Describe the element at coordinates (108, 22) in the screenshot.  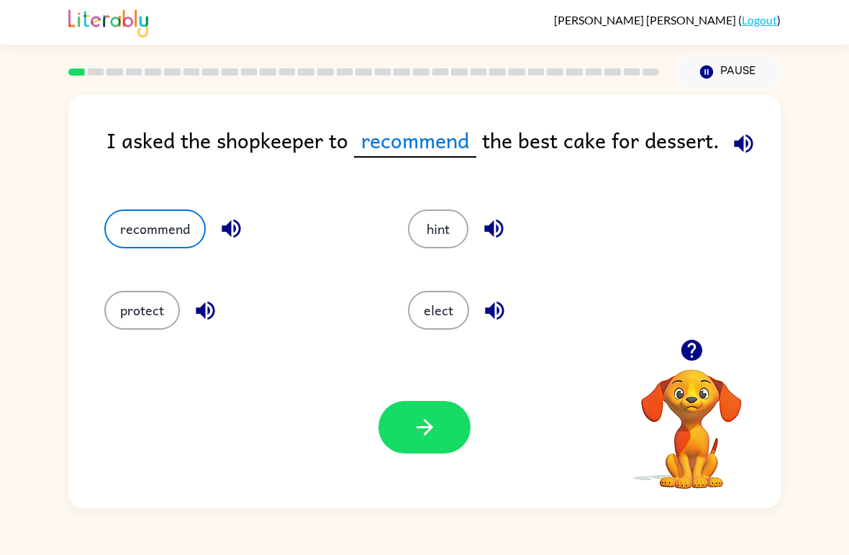
I see `img: Literably` at that location.